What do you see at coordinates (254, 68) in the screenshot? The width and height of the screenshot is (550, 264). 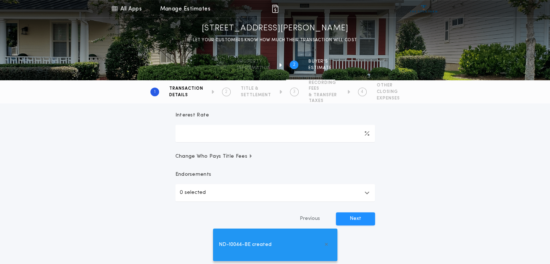 I see `span: information` at bounding box center [254, 68].